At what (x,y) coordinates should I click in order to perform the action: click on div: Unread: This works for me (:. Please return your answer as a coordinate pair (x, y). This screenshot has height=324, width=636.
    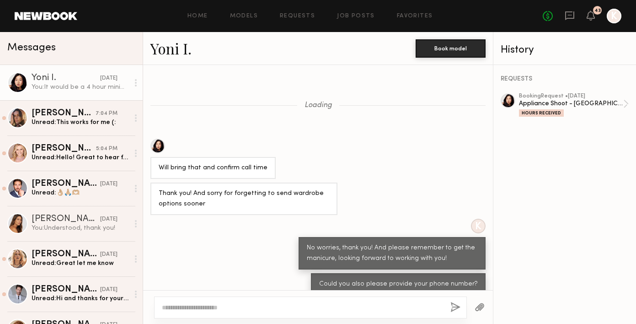
    Looking at the image, I should click on (80, 122).